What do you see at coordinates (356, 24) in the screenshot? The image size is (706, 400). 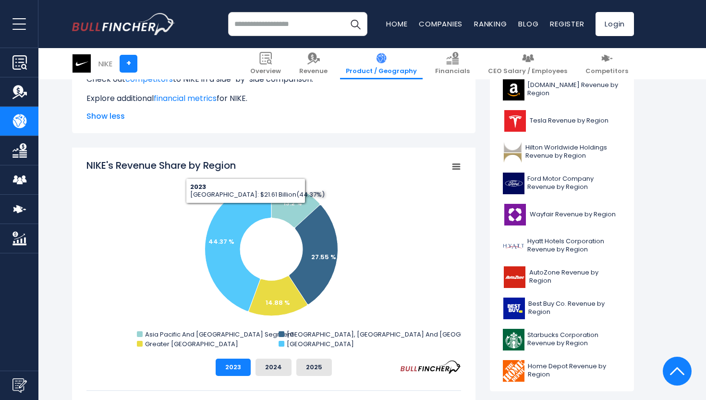 I see `button: Search` at bounding box center [356, 24].